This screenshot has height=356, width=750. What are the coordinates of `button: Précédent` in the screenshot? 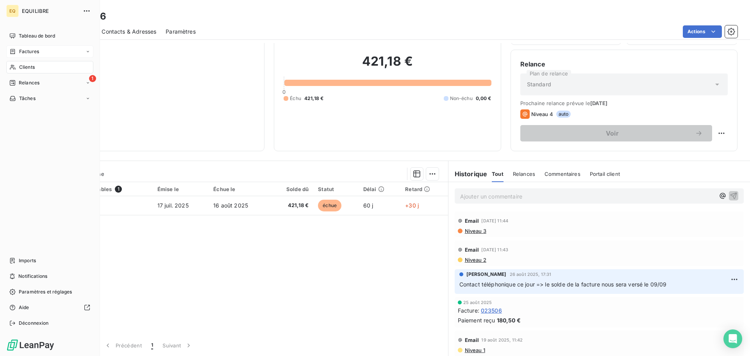 It's located at (123, 345).